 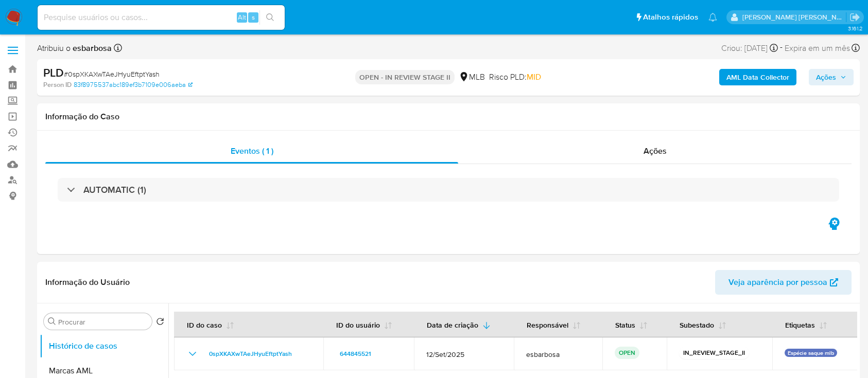 What do you see at coordinates (133, 85) in the screenshot?
I see `a: 83f8975537abc189ef3b7109e006aeba` at bounding box center [133, 85].